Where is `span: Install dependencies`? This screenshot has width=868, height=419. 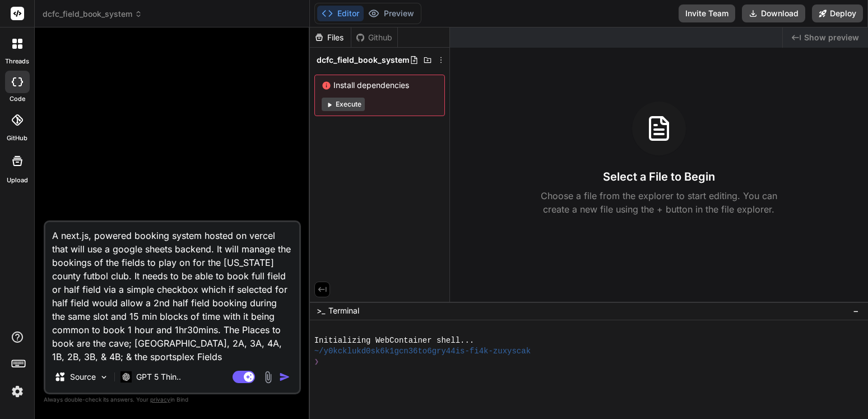 span: Install dependencies is located at coordinates (379, 85).